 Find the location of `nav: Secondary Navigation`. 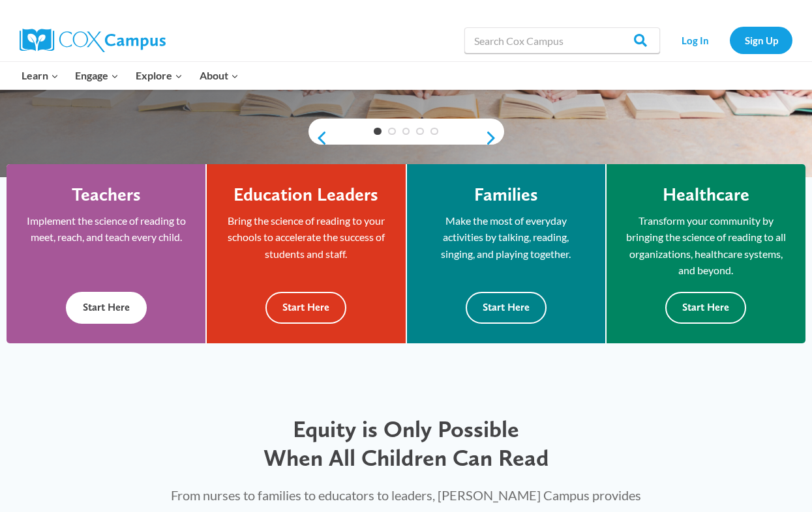

nav: Secondary Navigation is located at coordinates (729, 39).